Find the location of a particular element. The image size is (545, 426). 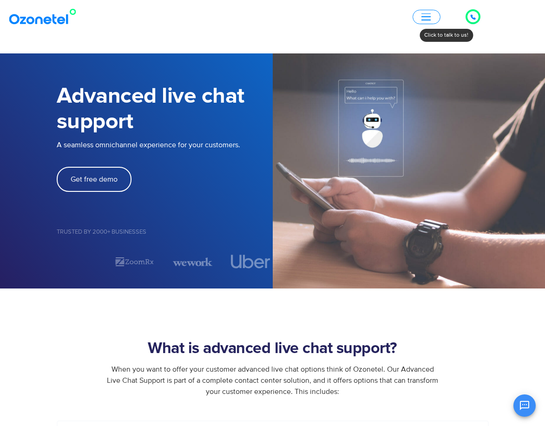

span: When you want to offer your customer advanced live chat options think of Ozonetel. Our Advanced L... is located at coordinates (272, 380).